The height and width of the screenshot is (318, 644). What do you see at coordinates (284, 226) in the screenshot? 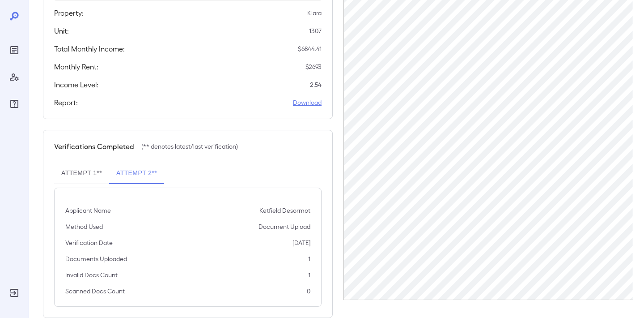
I see `p: Document Upload` at bounding box center [284, 226].